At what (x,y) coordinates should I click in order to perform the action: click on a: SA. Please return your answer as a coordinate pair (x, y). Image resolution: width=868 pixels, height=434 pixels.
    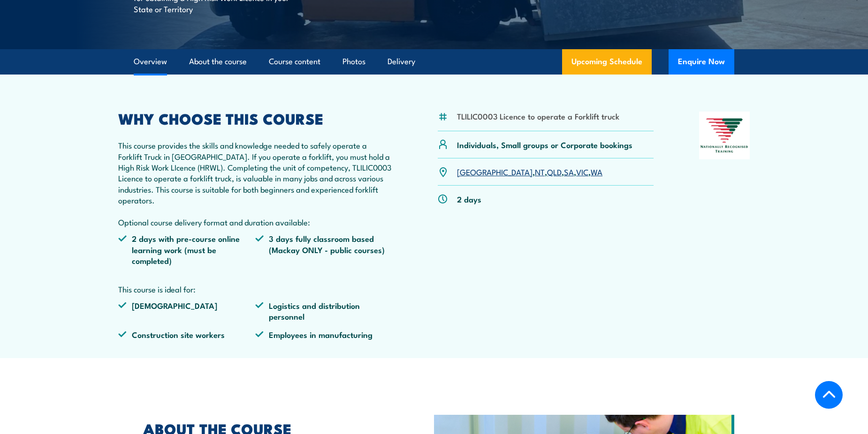
    Looking at the image, I should click on (568, 172).